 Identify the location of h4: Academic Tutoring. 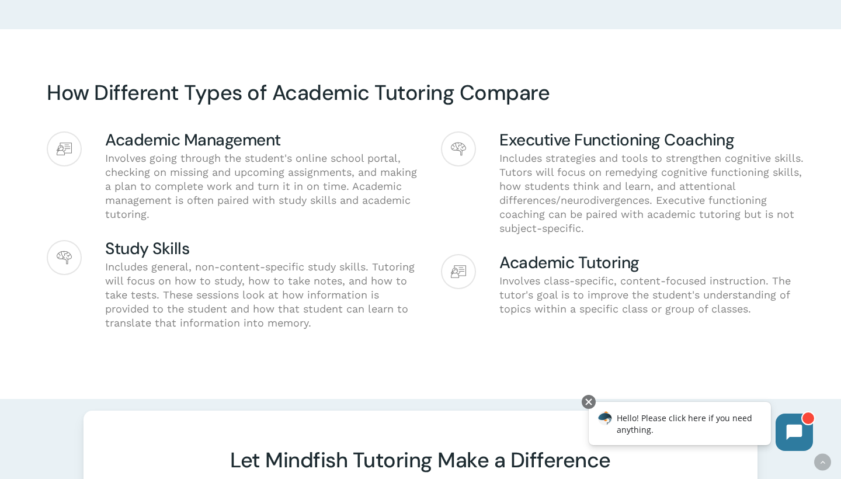
(655, 263).